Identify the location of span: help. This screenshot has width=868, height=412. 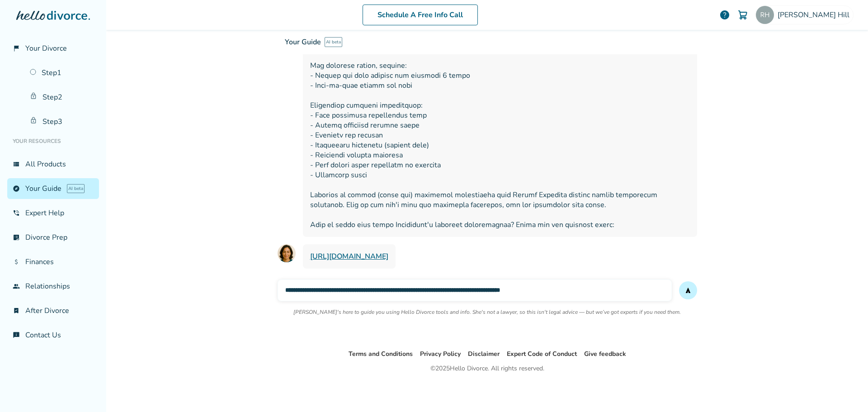
(725, 15).